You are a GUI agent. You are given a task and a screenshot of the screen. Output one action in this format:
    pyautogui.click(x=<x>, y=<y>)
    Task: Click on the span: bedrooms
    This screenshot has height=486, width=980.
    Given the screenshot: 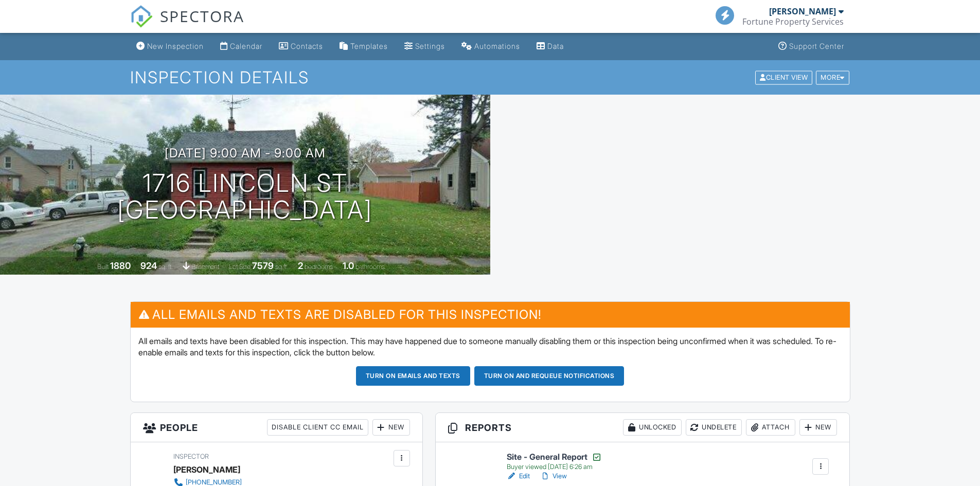 What is the action you would take?
    pyautogui.click(x=318, y=266)
    